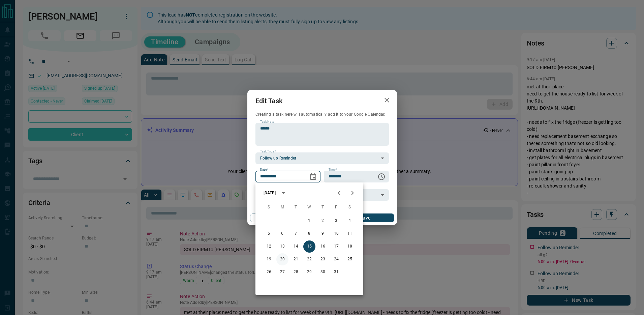 This screenshot has height=315, width=644. What do you see at coordinates (337, 221) in the screenshot?
I see `button: 3` at bounding box center [337, 221].